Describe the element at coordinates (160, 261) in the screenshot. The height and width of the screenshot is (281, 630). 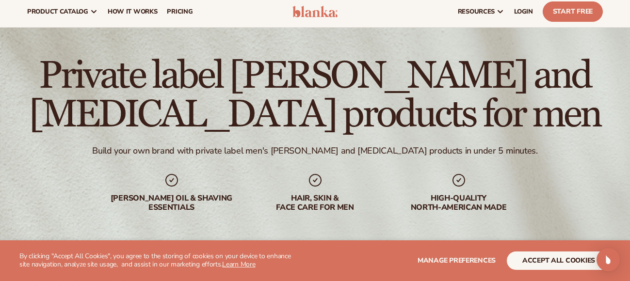
I see `p: By clicking "Accept All Cookies", you agree to the storing of cookies on your device to enhance s...` at that location.